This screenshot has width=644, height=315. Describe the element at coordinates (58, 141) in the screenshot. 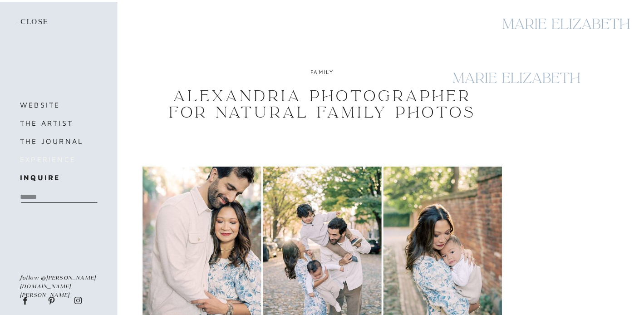

I see `a: the journal` at that location.